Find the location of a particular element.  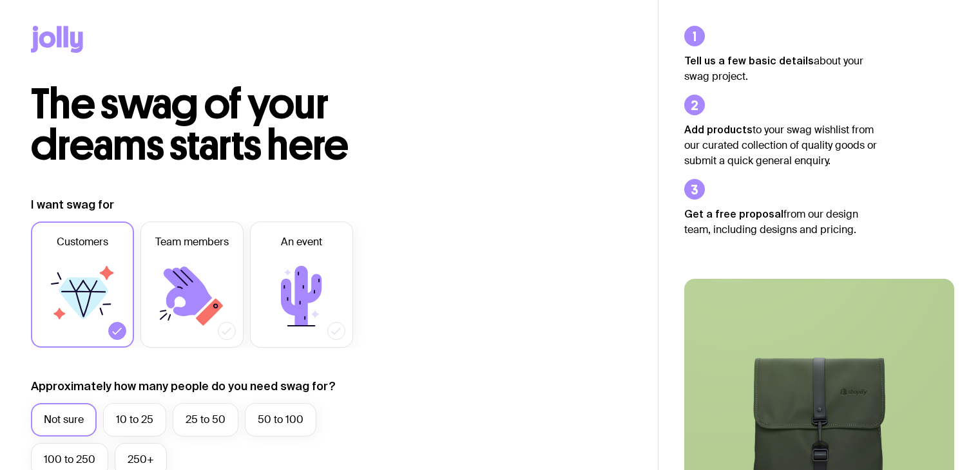

span: Customers is located at coordinates (82, 243).